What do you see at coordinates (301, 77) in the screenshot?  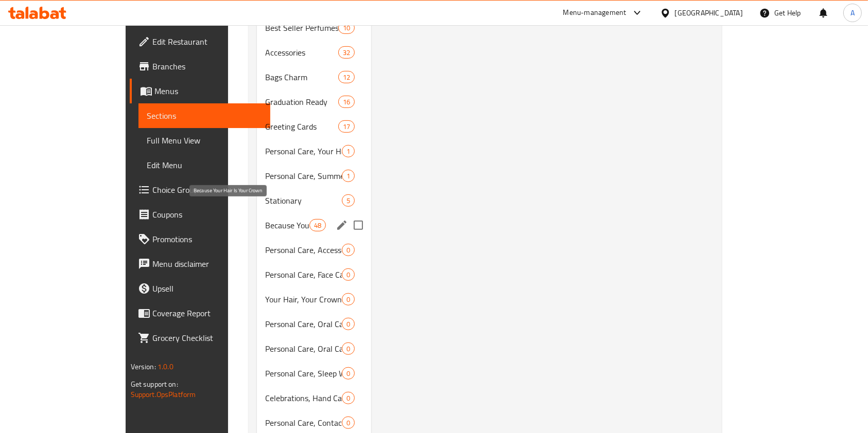 I see `div: Bags Charm` at bounding box center [301, 77].